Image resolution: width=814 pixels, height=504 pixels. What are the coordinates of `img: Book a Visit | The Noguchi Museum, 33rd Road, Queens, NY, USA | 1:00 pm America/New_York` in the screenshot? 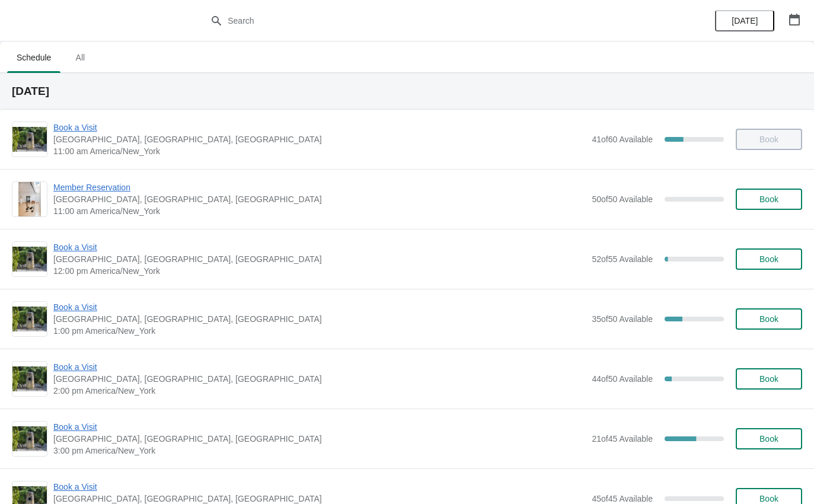 It's located at (29, 318).